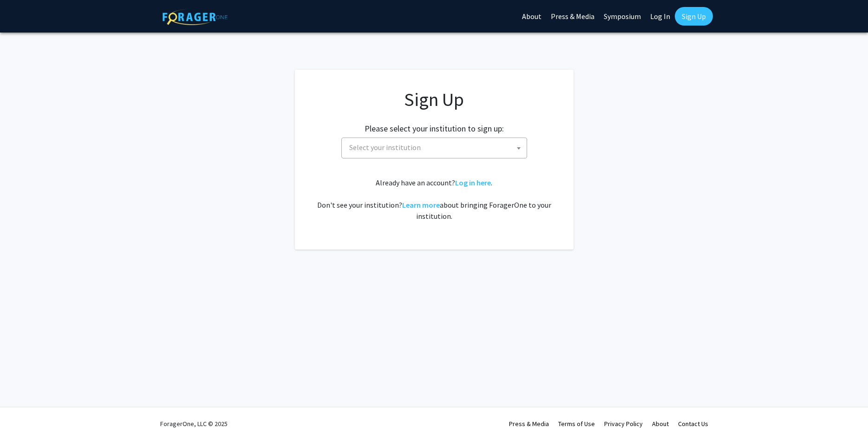 The height and width of the screenshot is (440, 868). What do you see at coordinates (529, 423) in the screenshot?
I see `a: Press & Media` at bounding box center [529, 423].